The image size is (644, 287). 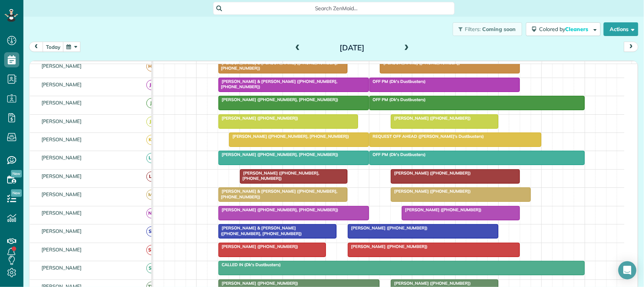 I want to click on button: prev, so click(x=36, y=47).